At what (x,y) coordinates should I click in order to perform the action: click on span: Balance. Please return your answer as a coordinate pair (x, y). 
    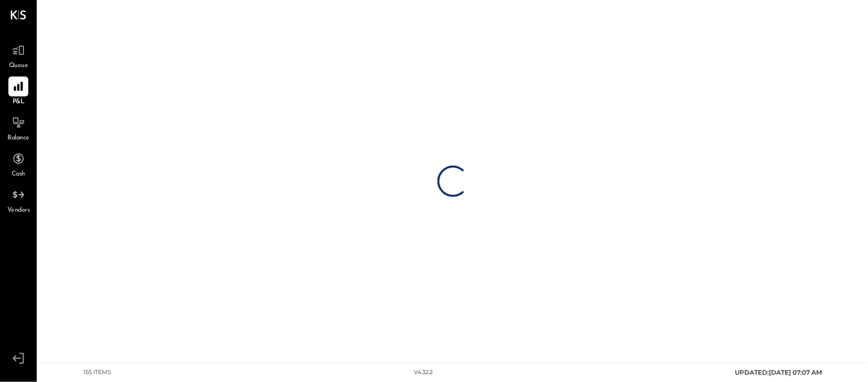
    Looking at the image, I should click on (18, 138).